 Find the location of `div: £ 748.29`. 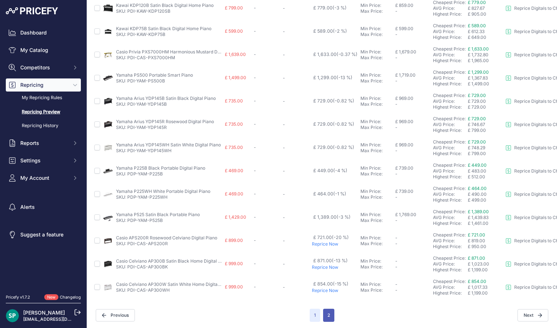

div: £ 748.29 is located at coordinates (485, 148).